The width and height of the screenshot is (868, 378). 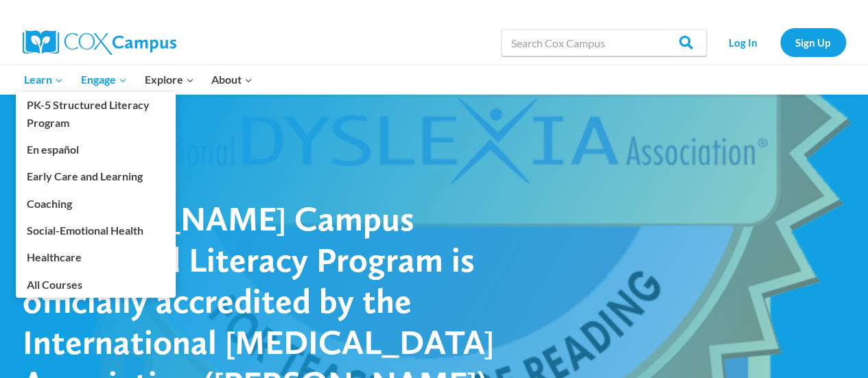 What do you see at coordinates (95, 177) in the screenshot?
I see `a: Early Care and Learning` at bounding box center [95, 177].